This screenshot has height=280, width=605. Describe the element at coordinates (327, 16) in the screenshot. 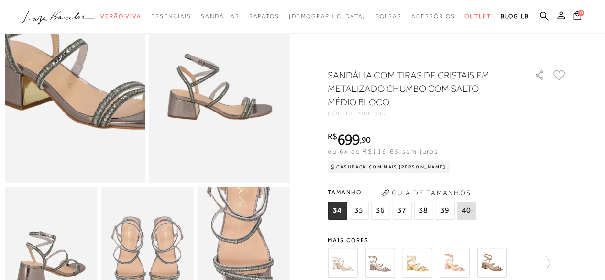

I see `a: noSubCategoriesText` at that location.